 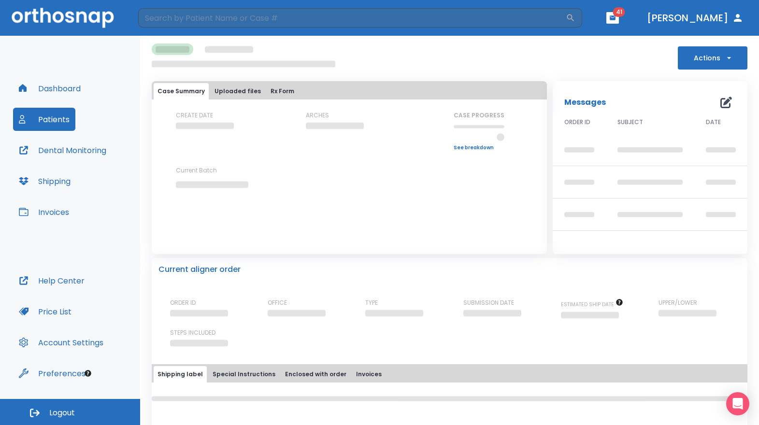 What do you see at coordinates (52, 281) in the screenshot?
I see `a: Help Center` at bounding box center [52, 281].